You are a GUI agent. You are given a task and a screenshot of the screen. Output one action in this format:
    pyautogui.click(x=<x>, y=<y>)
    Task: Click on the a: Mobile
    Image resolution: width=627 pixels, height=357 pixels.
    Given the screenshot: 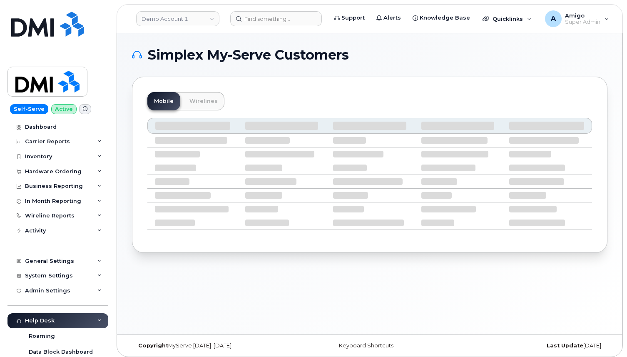 What is the action you would take?
    pyautogui.click(x=164, y=101)
    